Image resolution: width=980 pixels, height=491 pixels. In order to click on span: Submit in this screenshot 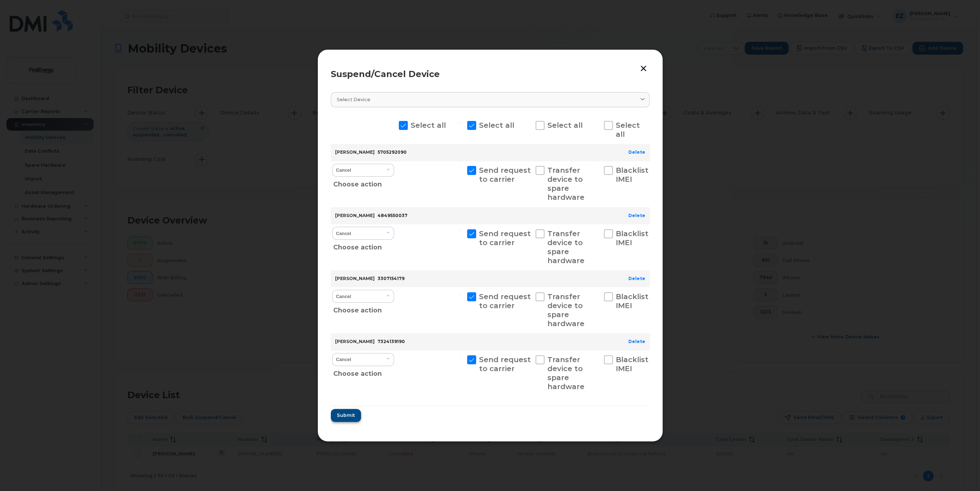, I will do `click(346, 415)`.